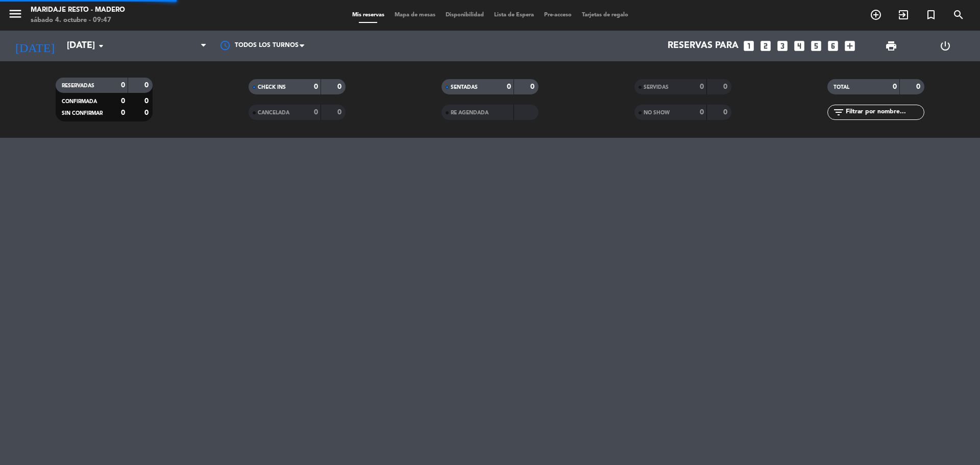 This screenshot has height=465, width=980. I want to click on span: Mapa de mesas, so click(415, 15).